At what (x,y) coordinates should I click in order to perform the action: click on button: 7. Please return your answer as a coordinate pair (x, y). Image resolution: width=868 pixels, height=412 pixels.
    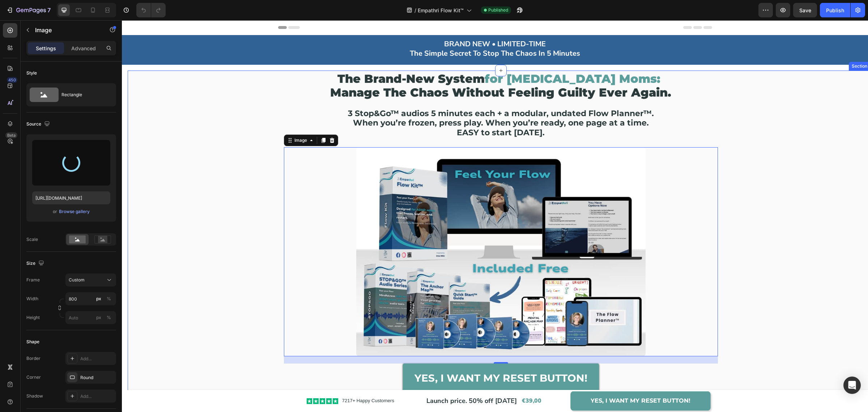
    Looking at the image, I should click on (28, 10).